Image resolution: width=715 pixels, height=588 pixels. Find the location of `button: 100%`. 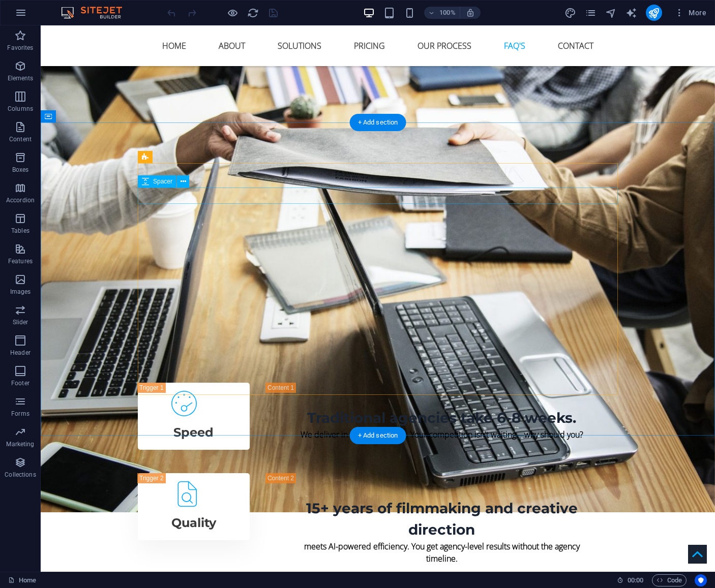

button: 100% is located at coordinates (442, 13).